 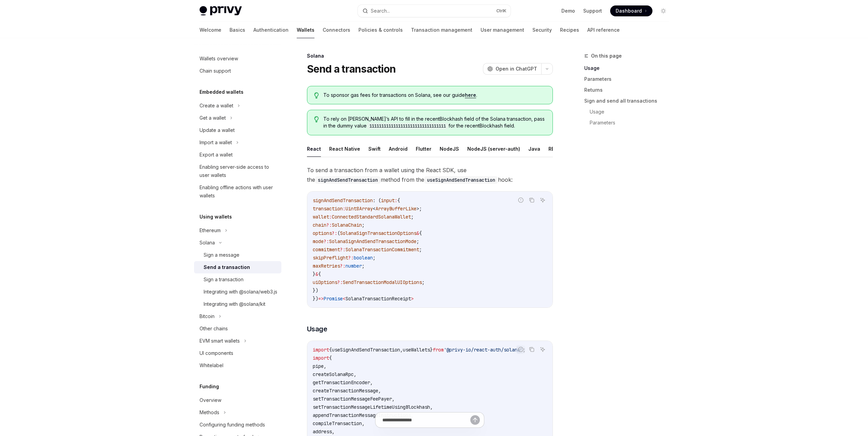 I want to click on button: Methods, so click(x=238, y=413).